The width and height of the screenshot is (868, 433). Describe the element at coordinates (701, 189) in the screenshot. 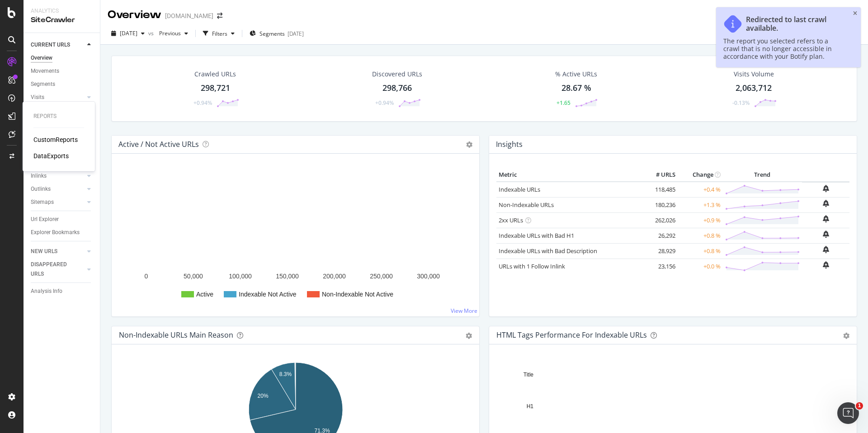

I see `td: +0.4 %` at that location.